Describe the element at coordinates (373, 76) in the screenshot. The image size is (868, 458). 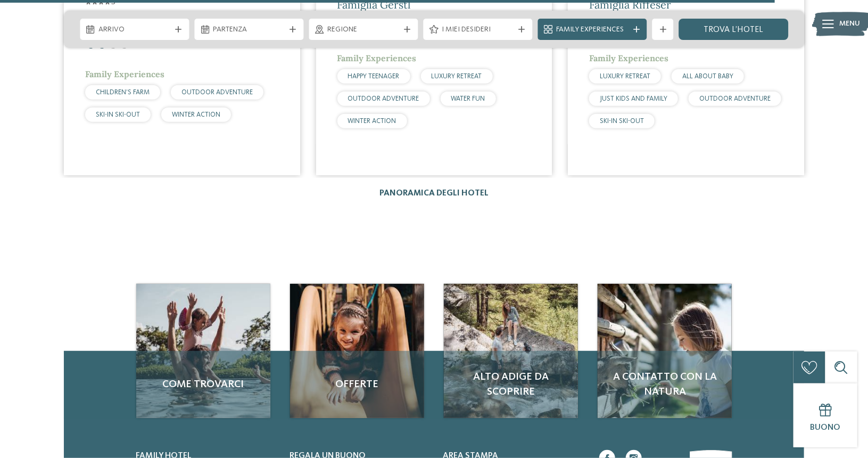
I see `span: HAPPY TEENAGER` at that location.